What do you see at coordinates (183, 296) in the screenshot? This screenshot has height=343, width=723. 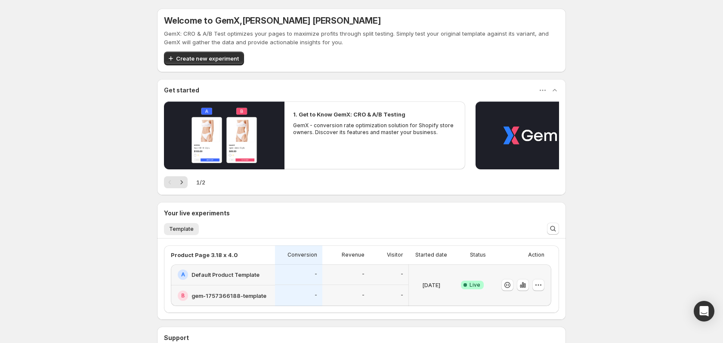 I see `h2: B` at bounding box center [183, 296].